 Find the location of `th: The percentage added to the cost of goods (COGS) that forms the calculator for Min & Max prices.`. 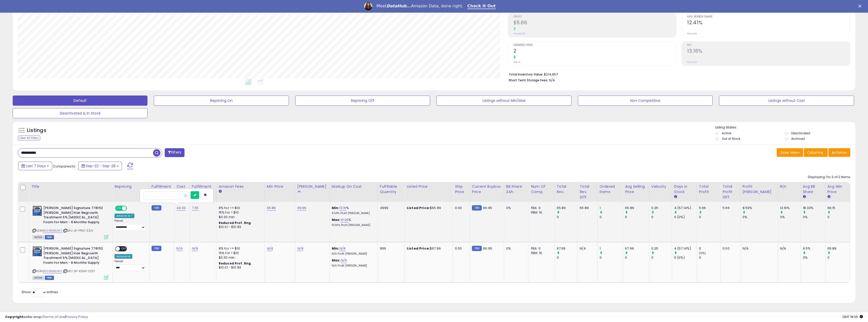

th: The percentage added to the cost of goods (COGS) that forms the calculator for Min & Max prices. is located at coordinates (353, 191).